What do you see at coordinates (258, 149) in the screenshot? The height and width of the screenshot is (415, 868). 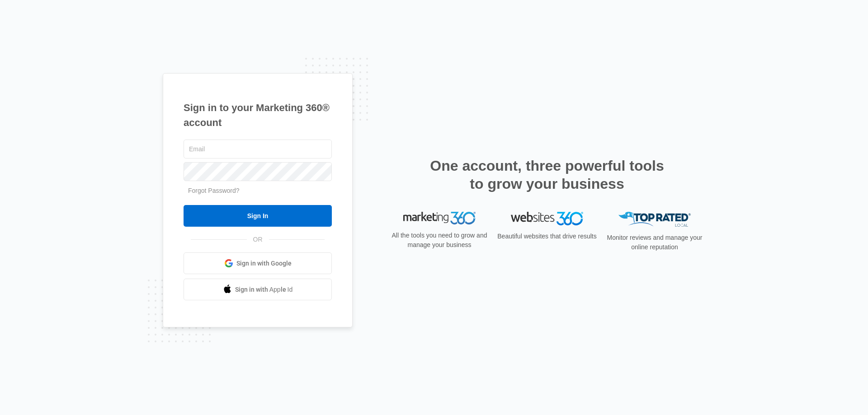 I see `input: Email` at bounding box center [258, 149].